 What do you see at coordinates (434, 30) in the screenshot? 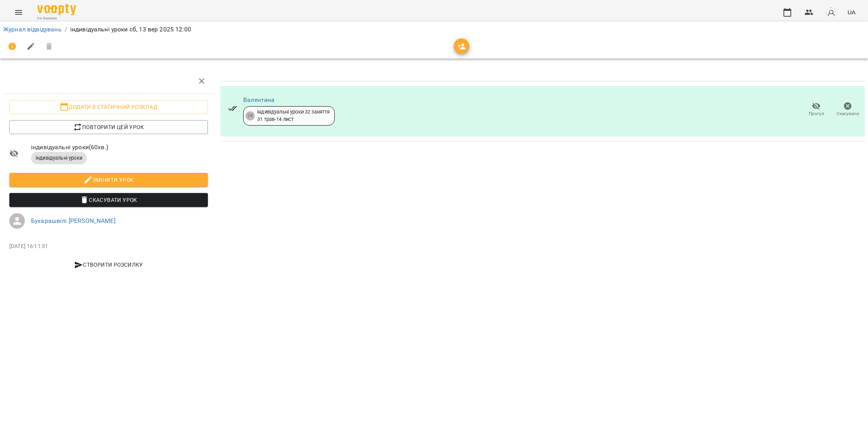
I see `nav: breadcrumb` at bounding box center [434, 30].